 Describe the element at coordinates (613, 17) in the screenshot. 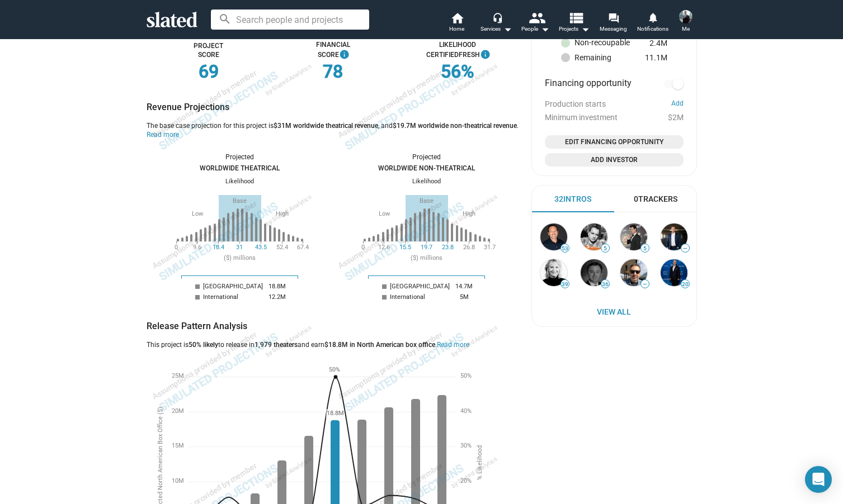

I see `mat-icon: forum` at that location.